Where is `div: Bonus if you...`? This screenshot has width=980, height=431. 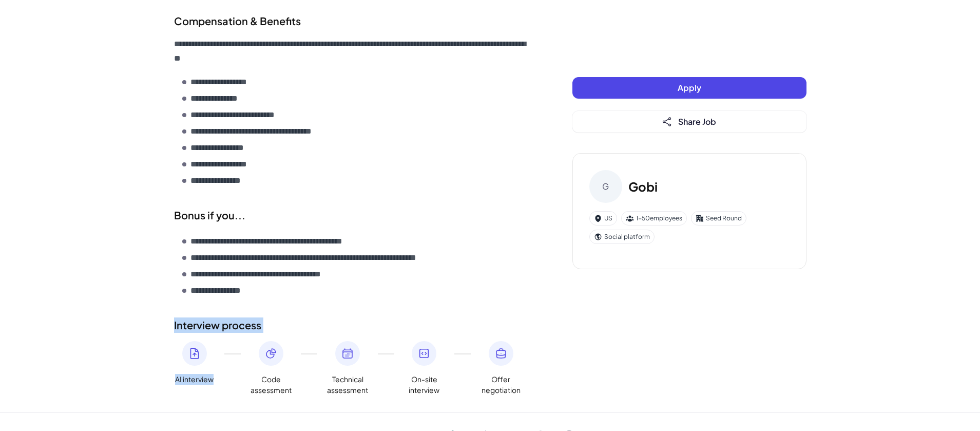 div: Bonus if you... is located at coordinates (353, 215).